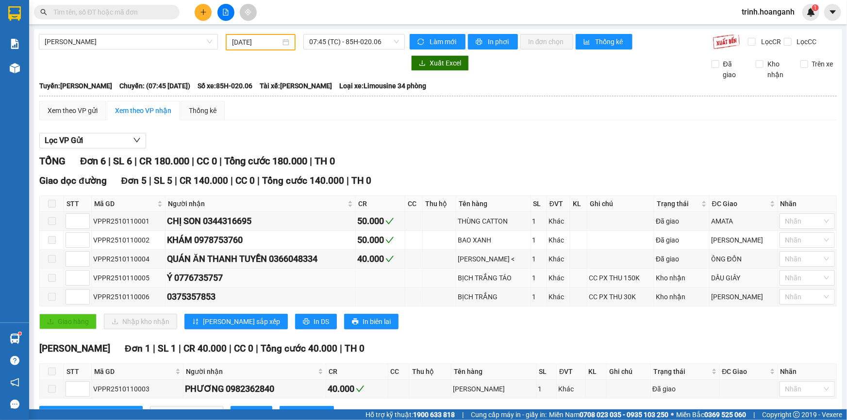 Image resolution: width=847 pixels, height=420 pixels. Describe the element at coordinates (196, 322) in the screenshot. I see `span: sort-ascending` at that location.